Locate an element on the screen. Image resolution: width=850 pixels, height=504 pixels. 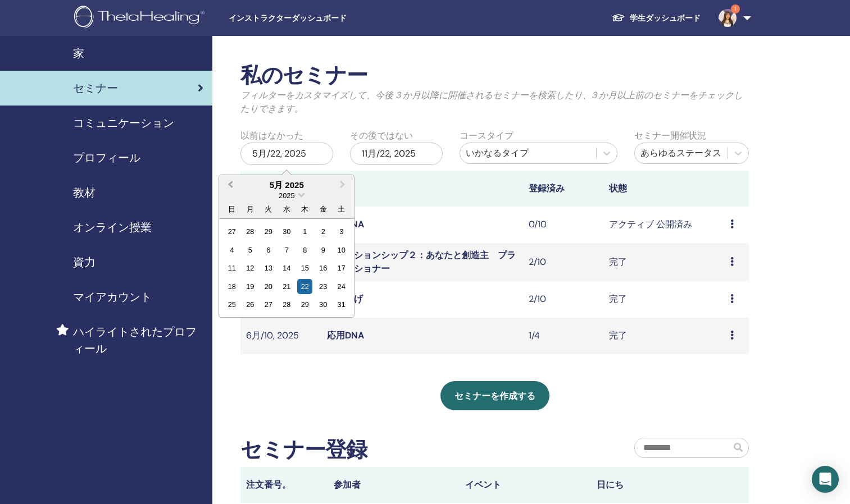
div: Choose 2025年5月4日日曜日 is located at coordinates (232, 250).